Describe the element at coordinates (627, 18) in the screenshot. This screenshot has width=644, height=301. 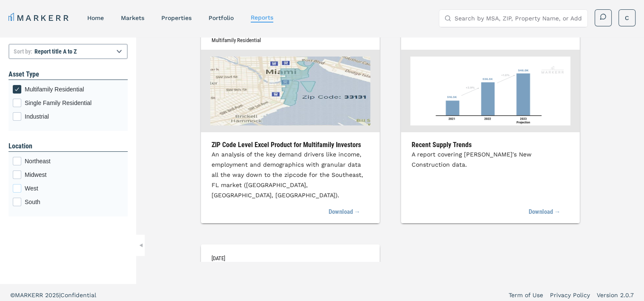
I see `button: C` at that location.